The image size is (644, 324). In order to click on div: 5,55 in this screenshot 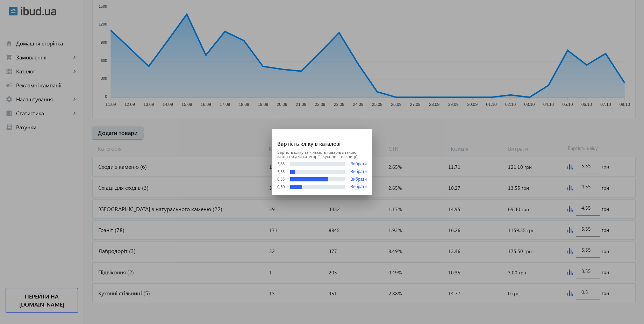, I will do `click(281, 172)`.